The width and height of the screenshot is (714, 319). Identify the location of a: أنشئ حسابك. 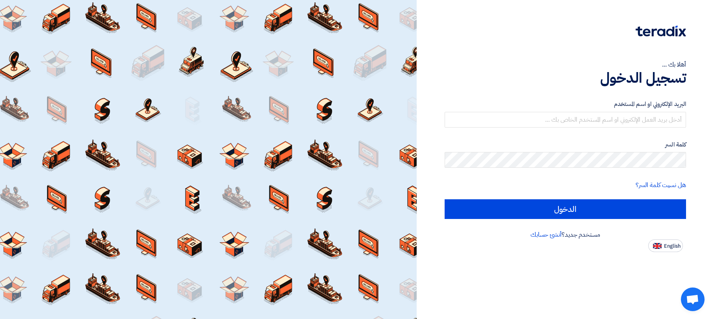
(546, 235).